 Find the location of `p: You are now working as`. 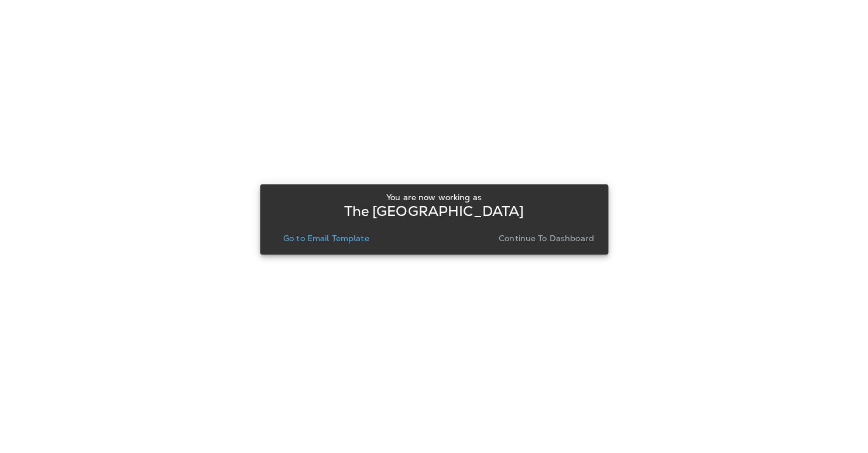

p: You are now working as is located at coordinates (434, 197).